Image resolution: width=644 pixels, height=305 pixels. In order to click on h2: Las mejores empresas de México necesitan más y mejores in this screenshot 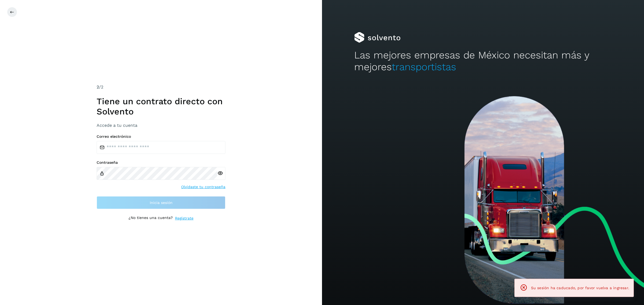, I will do `click(483, 61)`.